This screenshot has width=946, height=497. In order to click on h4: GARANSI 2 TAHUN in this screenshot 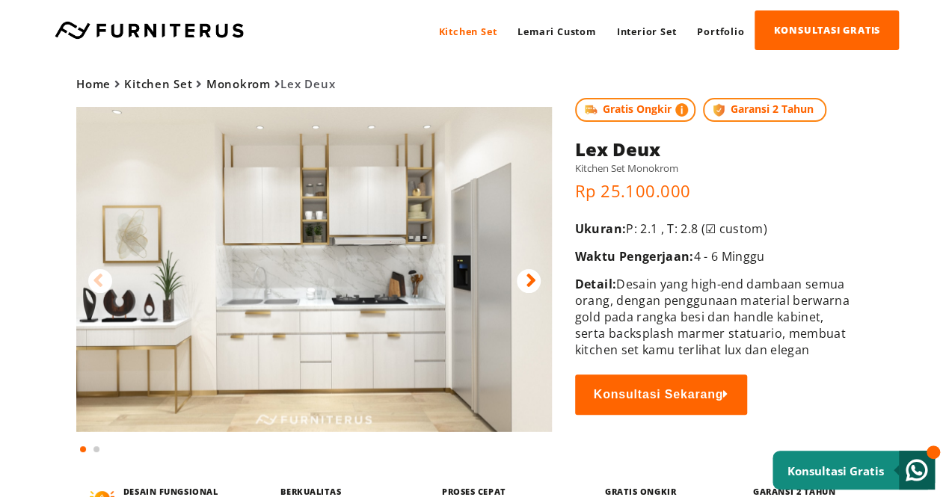, I will do `click(804, 491)`.